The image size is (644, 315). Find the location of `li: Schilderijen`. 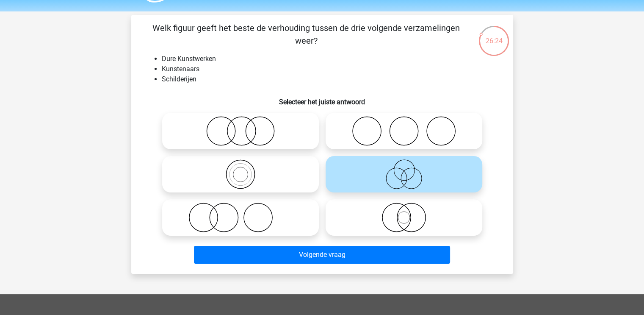

li: Schilderijen is located at coordinates (331, 79).